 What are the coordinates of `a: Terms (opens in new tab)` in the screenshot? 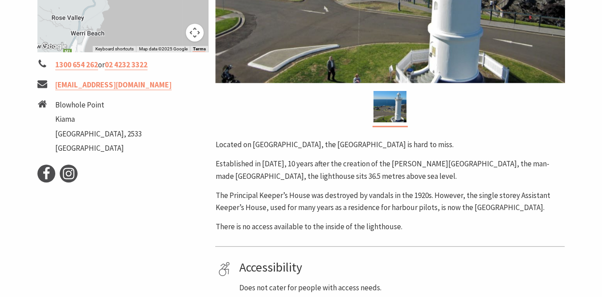 It's located at (199, 49).